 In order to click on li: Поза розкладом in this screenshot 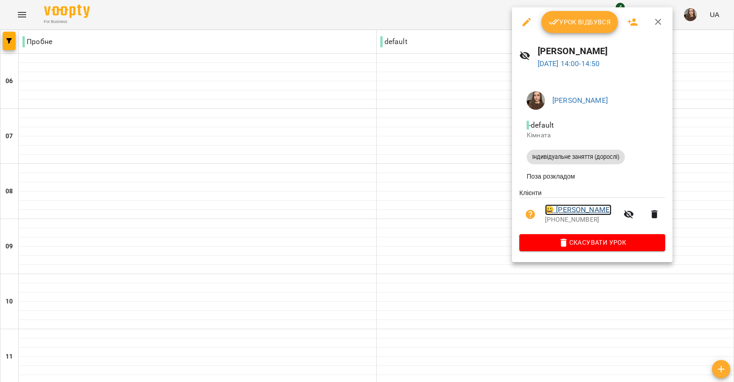, I will do `click(592, 176)`.